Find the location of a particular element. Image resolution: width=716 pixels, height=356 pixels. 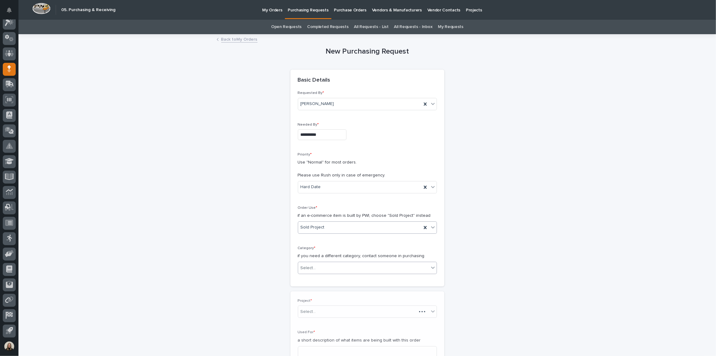

a: Completed Requests is located at coordinates (328, 27).